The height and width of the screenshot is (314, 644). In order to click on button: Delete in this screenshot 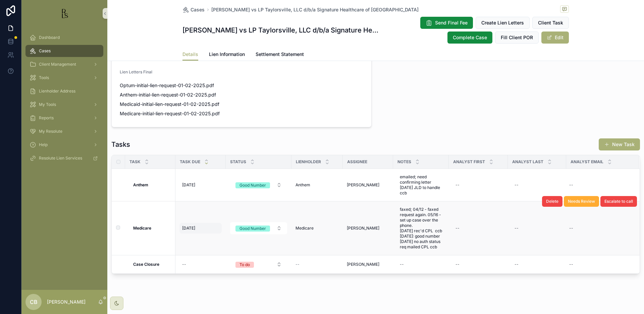, I will do `click(552, 202)`.